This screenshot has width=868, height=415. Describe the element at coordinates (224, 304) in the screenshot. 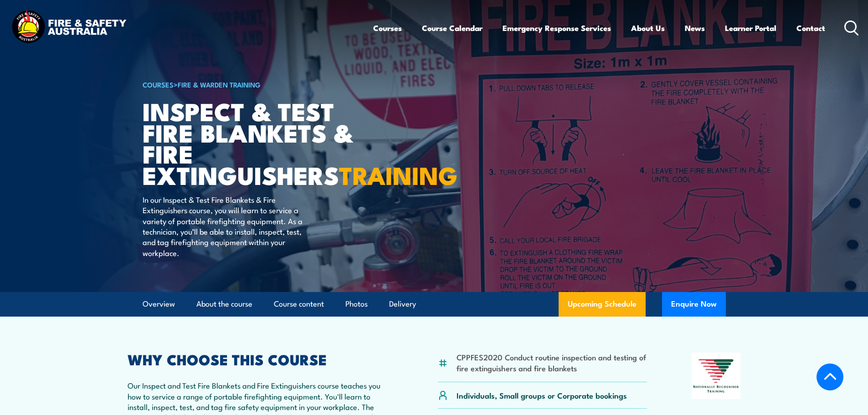

I see `a: About the course` at that location.